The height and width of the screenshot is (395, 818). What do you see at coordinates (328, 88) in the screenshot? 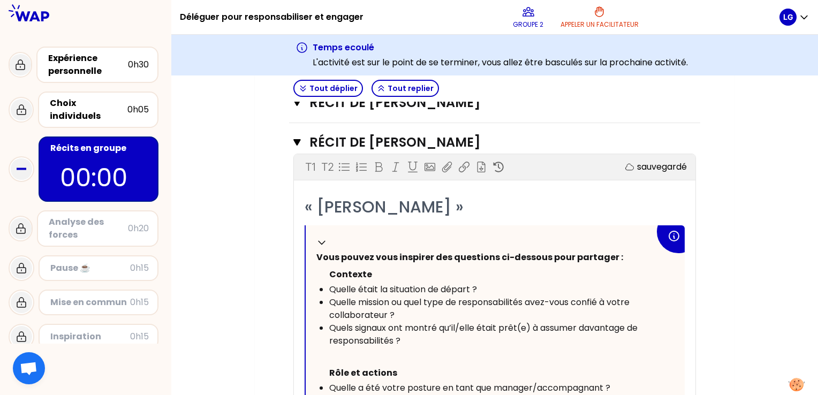
I see `button: Tout déplier` at bounding box center [328, 88].